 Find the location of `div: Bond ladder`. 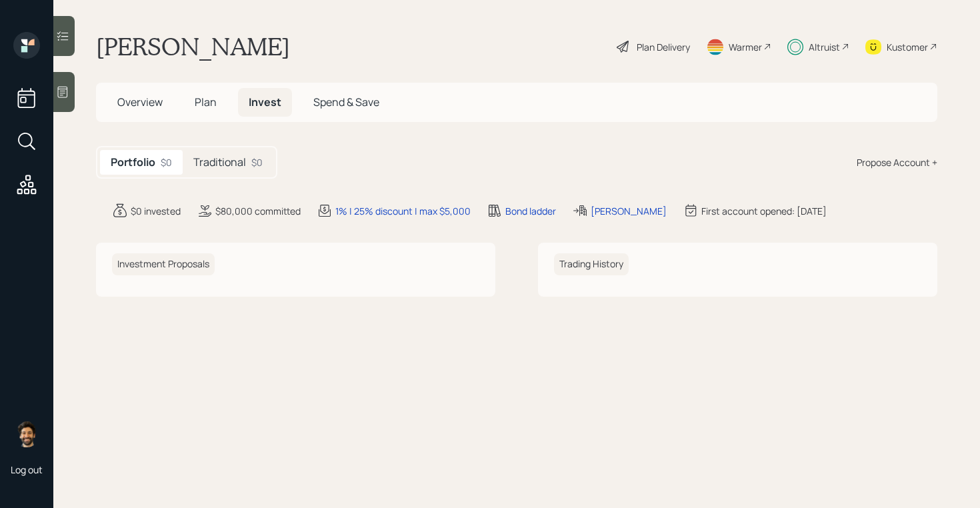

div: Bond ladder is located at coordinates (531, 211).